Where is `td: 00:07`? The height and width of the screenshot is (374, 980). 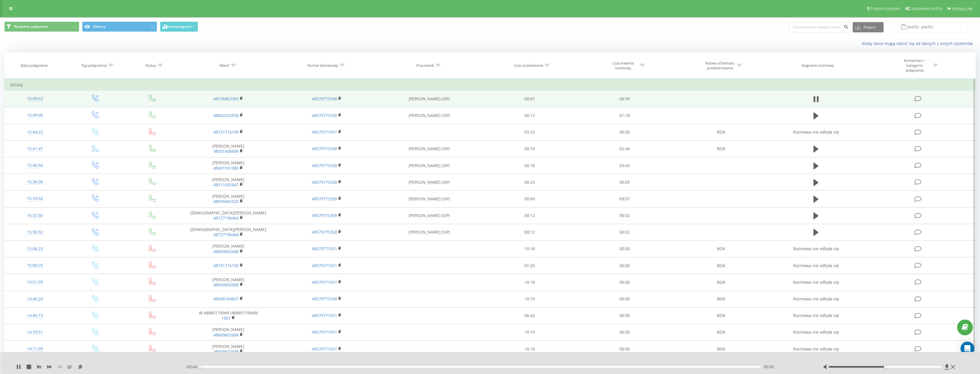 td: 00:07 is located at coordinates (530, 99).